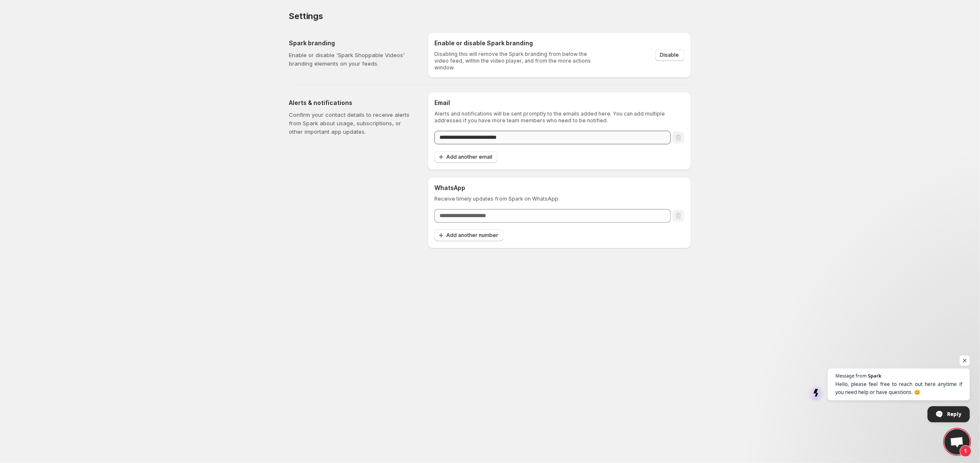  Describe the element at coordinates (352, 60) in the screenshot. I see `p: Enable or disable ‘Spark Shoppable Videos’ branding elements on your feeds.` at that location.